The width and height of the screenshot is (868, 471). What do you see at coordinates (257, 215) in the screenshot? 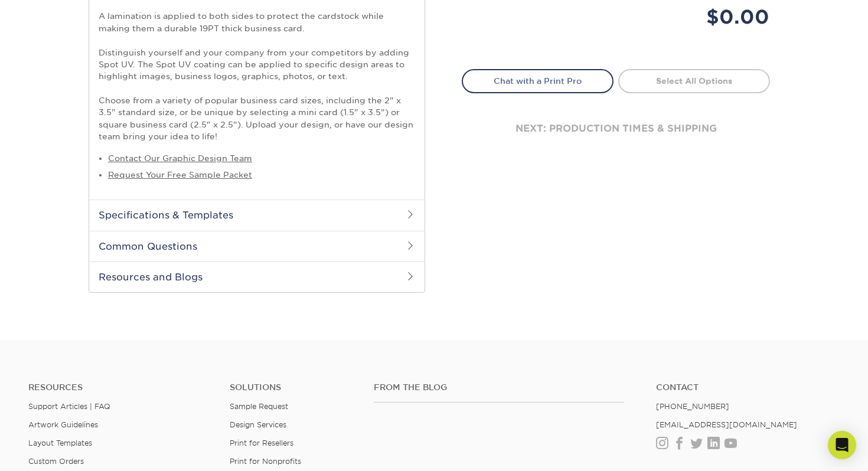
I see `h2: Specifications & Templates` at bounding box center [257, 215].